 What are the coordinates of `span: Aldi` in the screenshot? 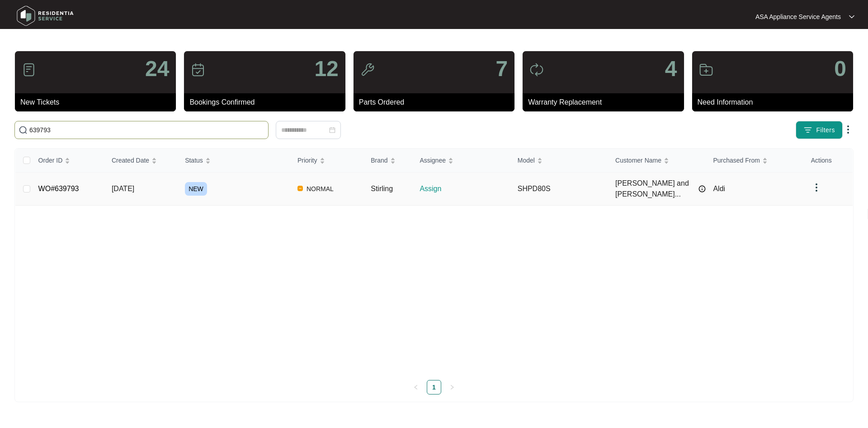 It's located at (719, 189).